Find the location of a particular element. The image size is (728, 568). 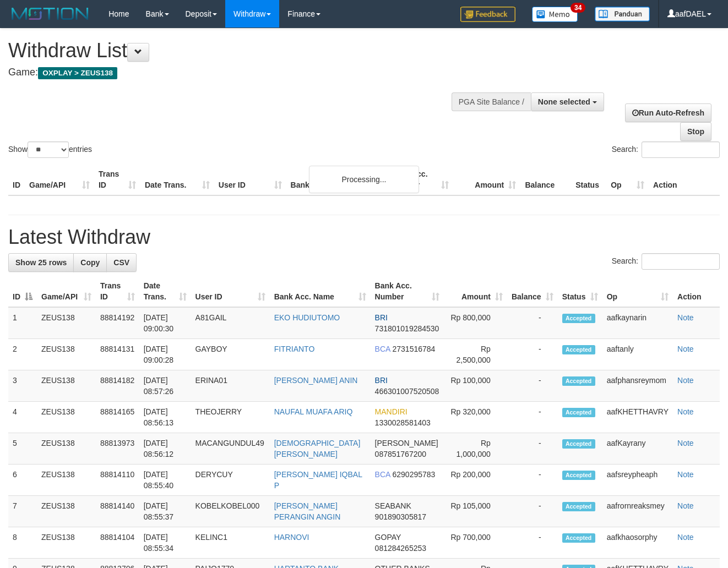

div: PGA Site Balance / is located at coordinates (491, 102).